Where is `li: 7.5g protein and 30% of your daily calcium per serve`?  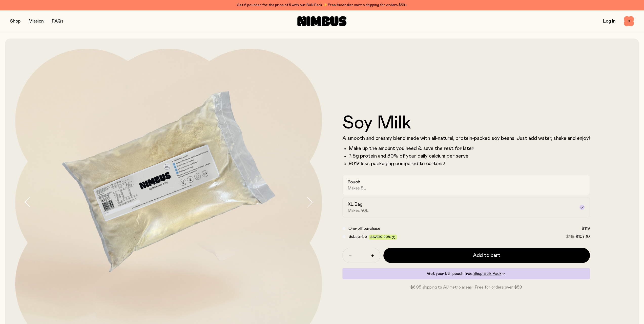
li: 7.5g protein and 30% of your daily calcium per serve is located at coordinates (469, 156).